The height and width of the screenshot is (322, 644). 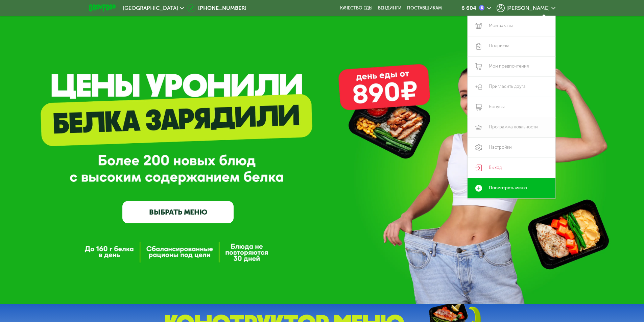 What do you see at coordinates (512, 87) in the screenshot?
I see `a: Пригласить друга` at bounding box center [512, 87].